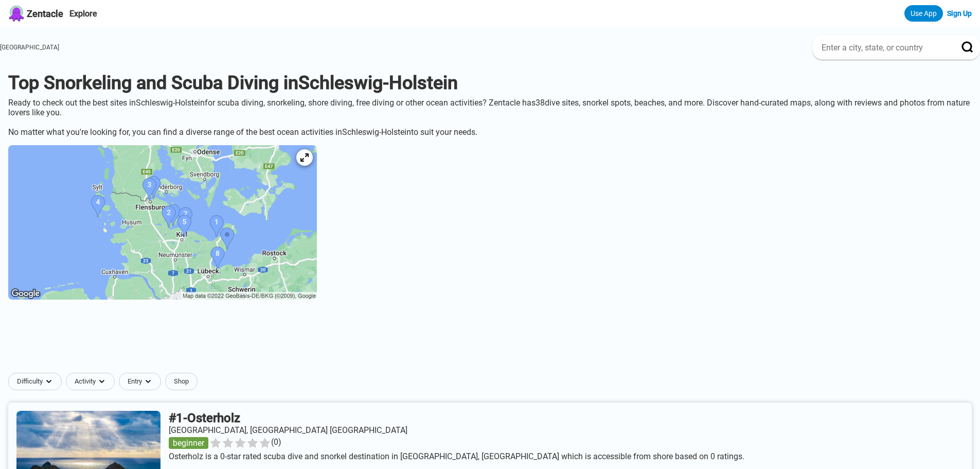 The image size is (980, 469). I want to click on a: Zentacle logoZentacle, so click(35, 13).